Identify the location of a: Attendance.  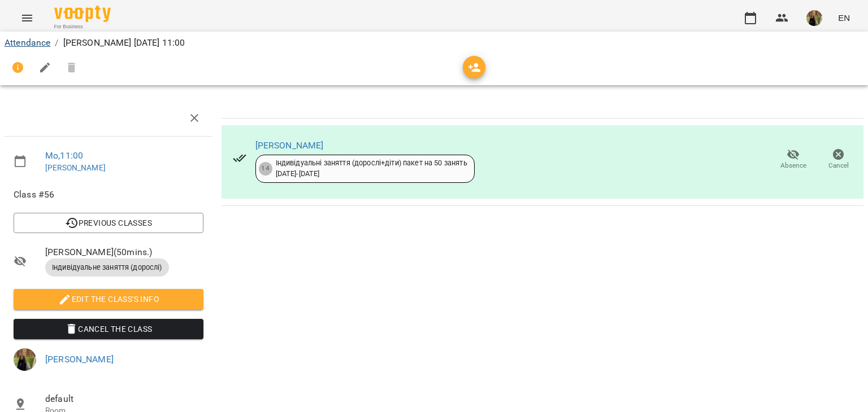
(27, 42).